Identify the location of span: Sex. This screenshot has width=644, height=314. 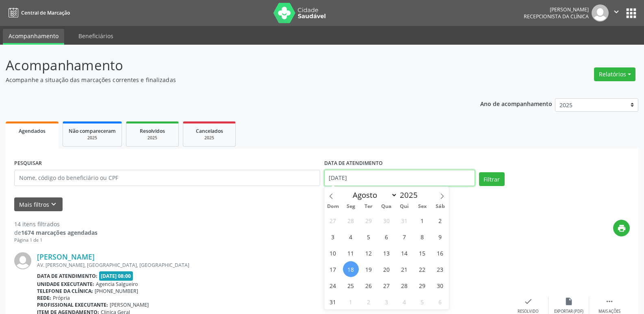
(422, 206).